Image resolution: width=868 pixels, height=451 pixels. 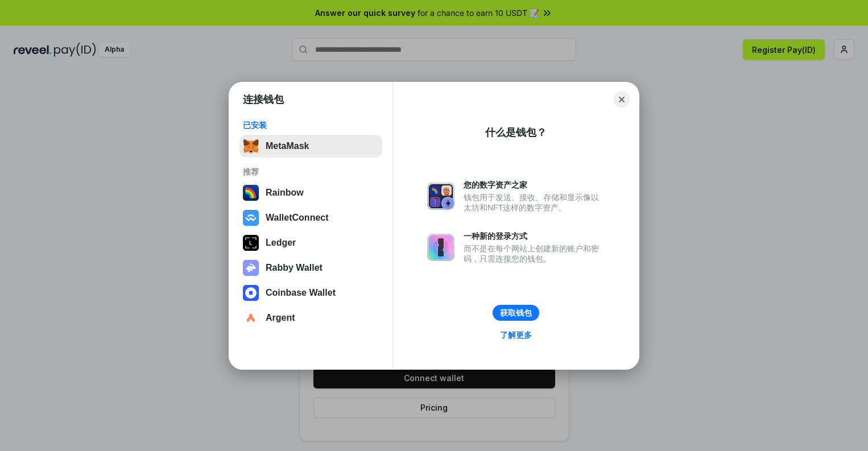 What do you see at coordinates (311, 268) in the screenshot?
I see `button: Rabby Wallet` at bounding box center [311, 268].